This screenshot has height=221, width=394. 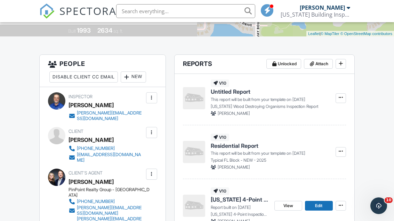 What do you see at coordinates (47, 11) in the screenshot?
I see `img: The Best Home Inspection Software - Spectora` at bounding box center [47, 11].